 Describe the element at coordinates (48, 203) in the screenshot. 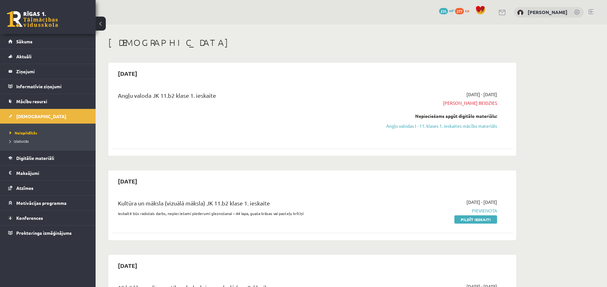

I see `a: Motivācijas programma` at that location.